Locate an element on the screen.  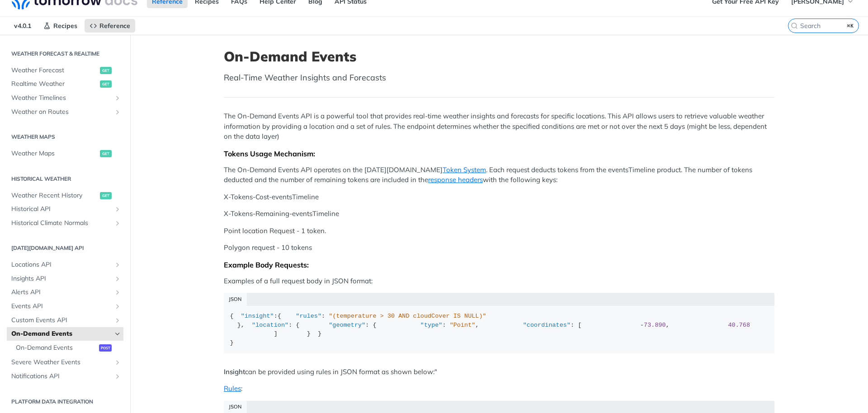
span: "(temperature > 30 AND cloudCover IS NULL)" is located at coordinates (407, 316).